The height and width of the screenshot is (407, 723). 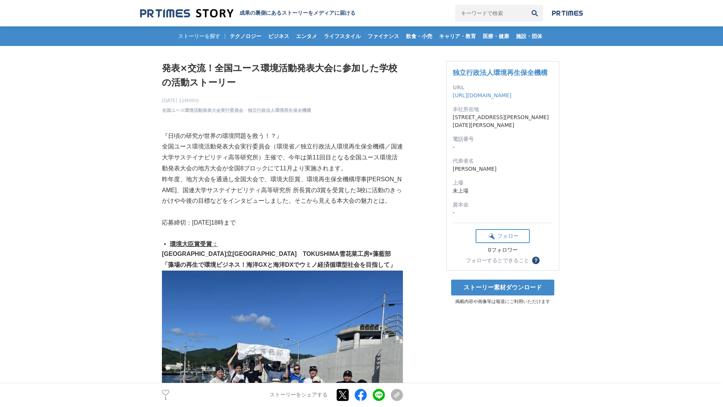 I want to click on span: 全国ユース環境活動発表大会実行委員会・独立行政法人環境再生保全機構, so click(x=237, y=110).